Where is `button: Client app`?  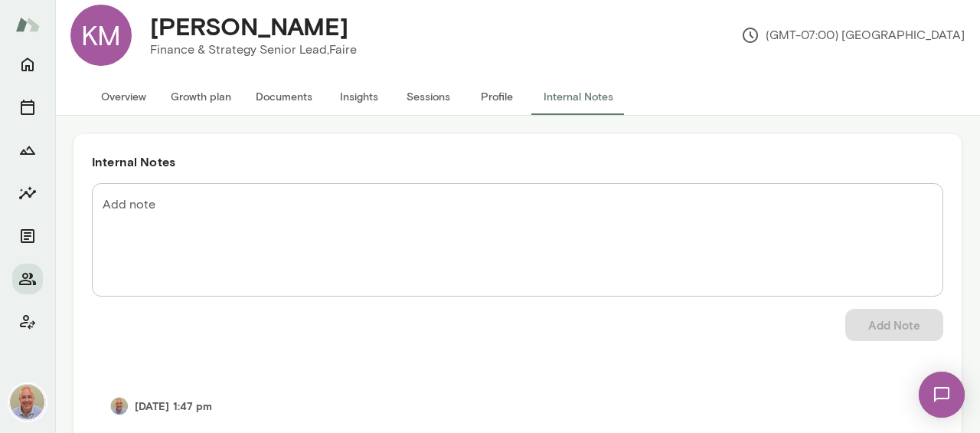
button: Client app is located at coordinates (27, 322).